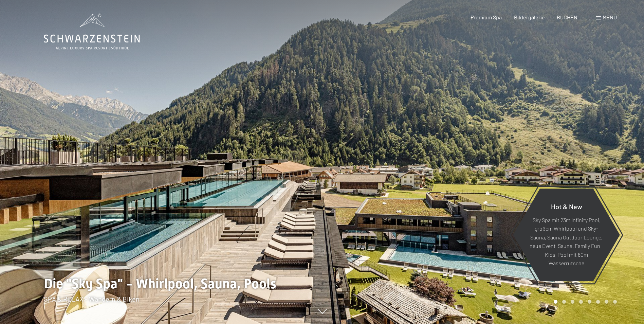  What do you see at coordinates (589, 302) in the screenshot?
I see `div: Carousel Page 5` at bounding box center [589, 302].